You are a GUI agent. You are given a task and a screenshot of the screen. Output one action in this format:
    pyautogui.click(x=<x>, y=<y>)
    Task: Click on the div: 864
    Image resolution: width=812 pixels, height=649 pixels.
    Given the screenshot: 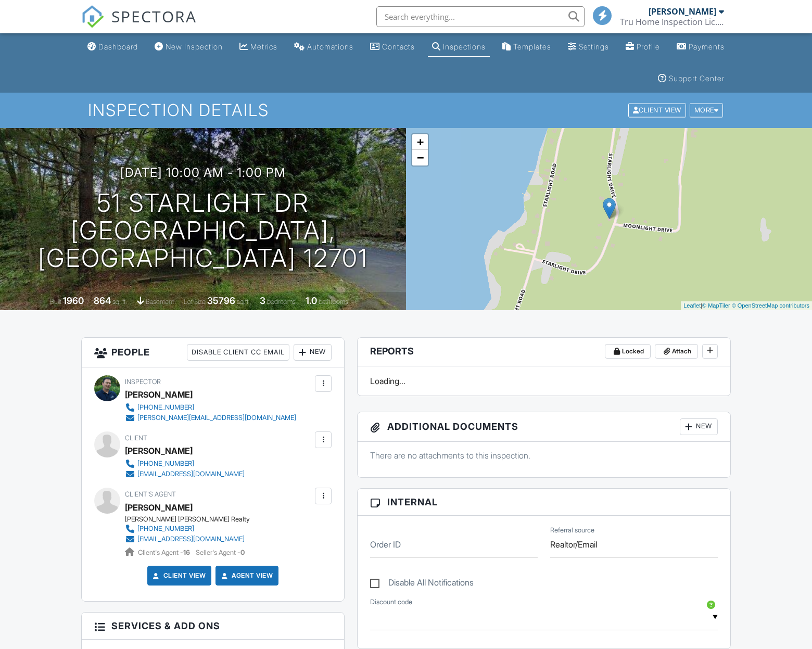 What is the action you would take?
    pyautogui.click(x=102, y=300)
    